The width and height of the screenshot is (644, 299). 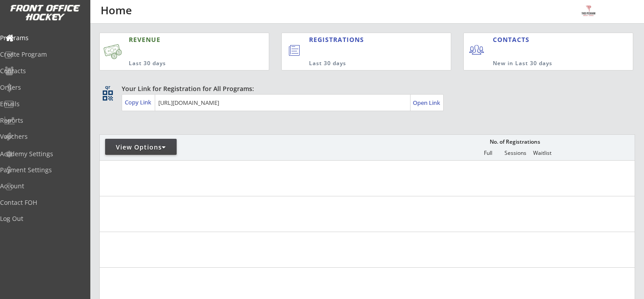 I want to click on div: View Options, so click(x=141, y=147).